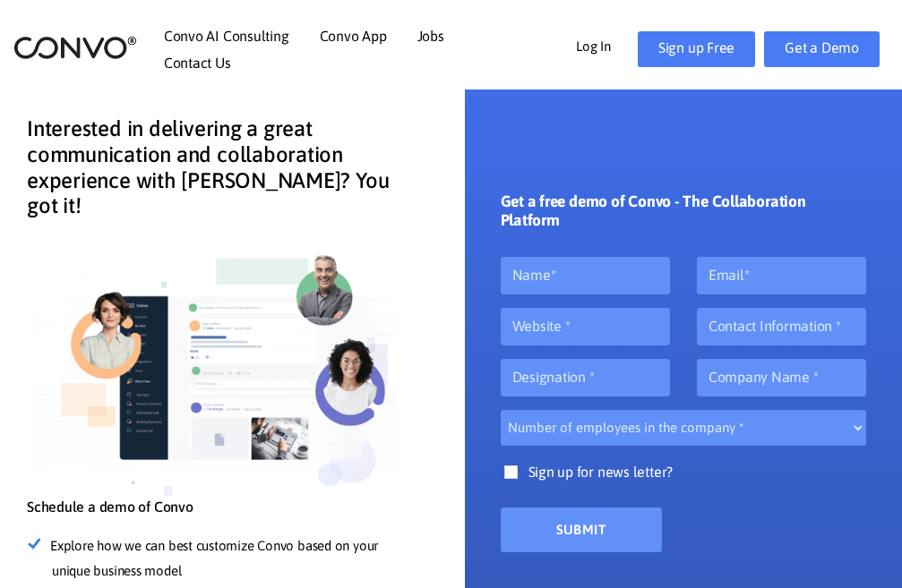  I want to click on input: Website *, so click(585, 327).